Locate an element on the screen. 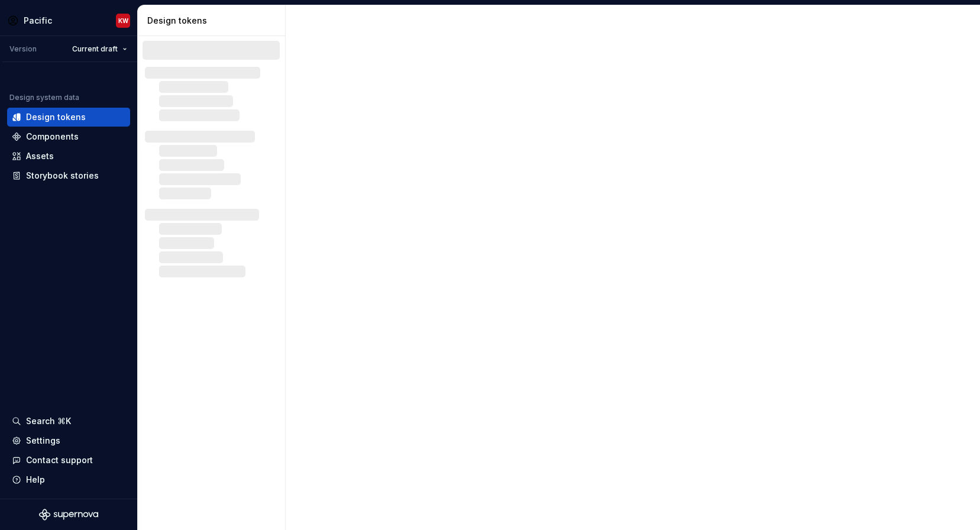 This screenshot has width=980, height=530. div: Storybook stories is located at coordinates (62, 176).